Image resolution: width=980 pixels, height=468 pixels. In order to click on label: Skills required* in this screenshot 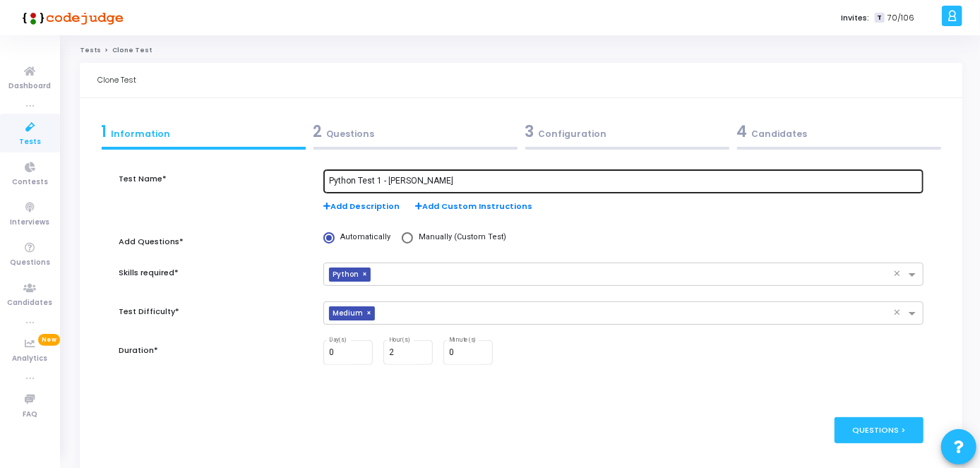, I will do `click(148, 272)`.